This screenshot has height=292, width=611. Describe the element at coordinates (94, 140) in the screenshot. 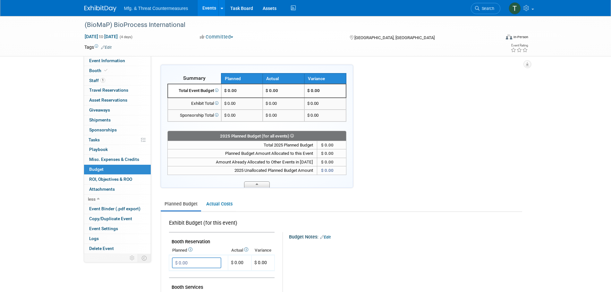

I see `span: Tasks` at that location.